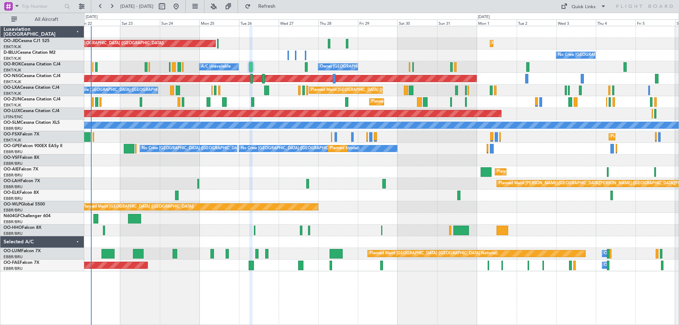  I want to click on span: OO-JID, so click(11, 41).